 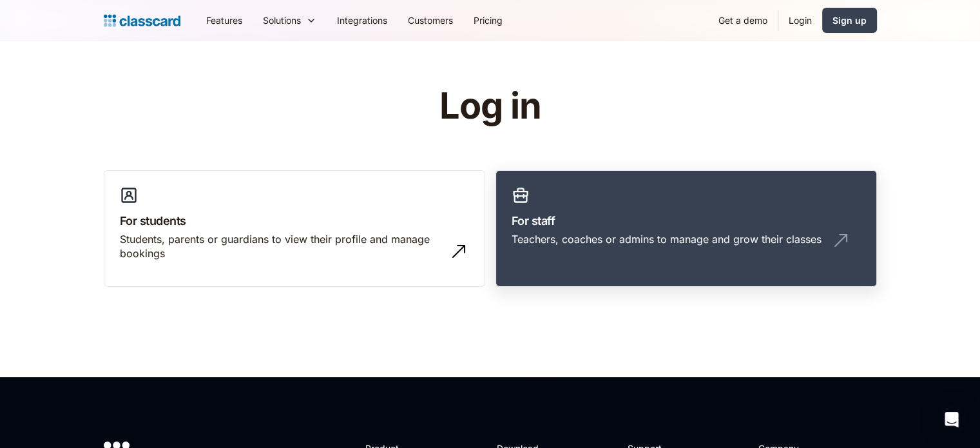 I want to click on a: For studentsStudents, parents or guardians to view their profile and manage bookings, so click(x=295, y=229).